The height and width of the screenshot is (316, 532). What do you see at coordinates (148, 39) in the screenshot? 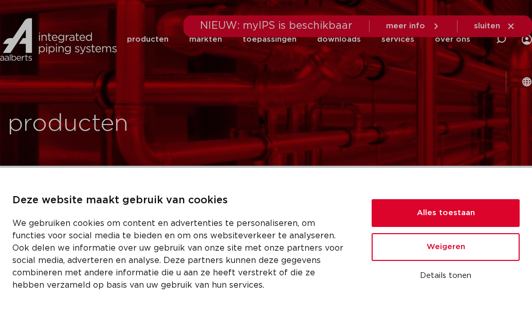
I see `a: producten` at bounding box center [148, 39].